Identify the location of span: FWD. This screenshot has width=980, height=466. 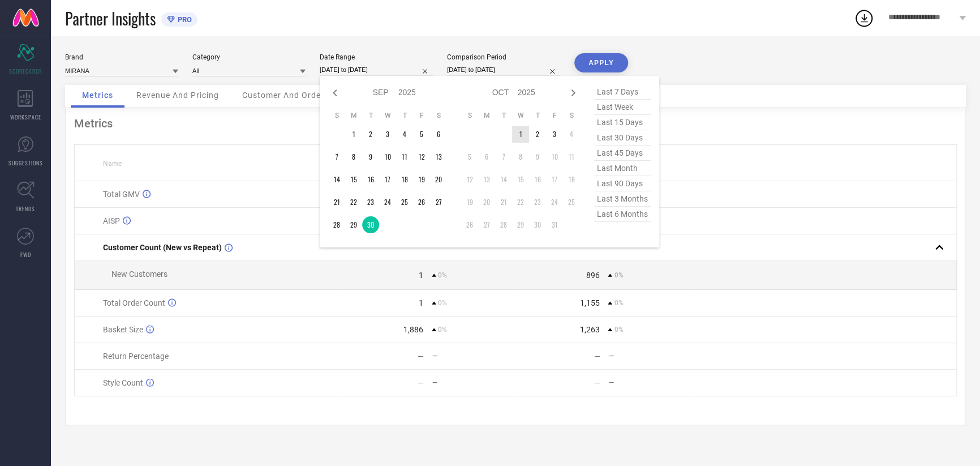
(25, 254).